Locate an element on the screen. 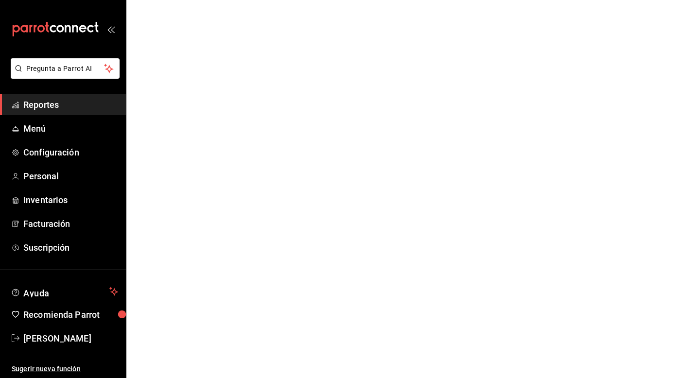  button: open_drawer_menu is located at coordinates (111, 29).